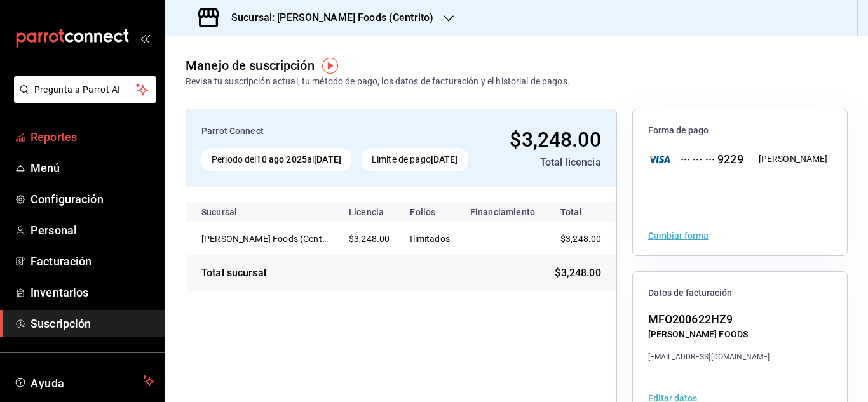  Describe the element at coordinates (277, 159) in the screenshot. I see `div: Periodo del al` at that location.